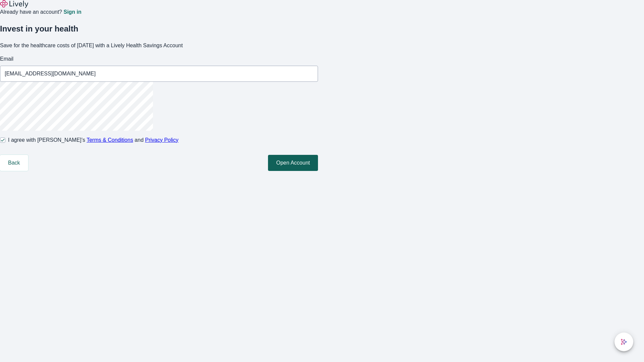  Describe the element at coordinates (624, 342) in the screenshot. I see `svg: Lively AI Assistant` at that location.